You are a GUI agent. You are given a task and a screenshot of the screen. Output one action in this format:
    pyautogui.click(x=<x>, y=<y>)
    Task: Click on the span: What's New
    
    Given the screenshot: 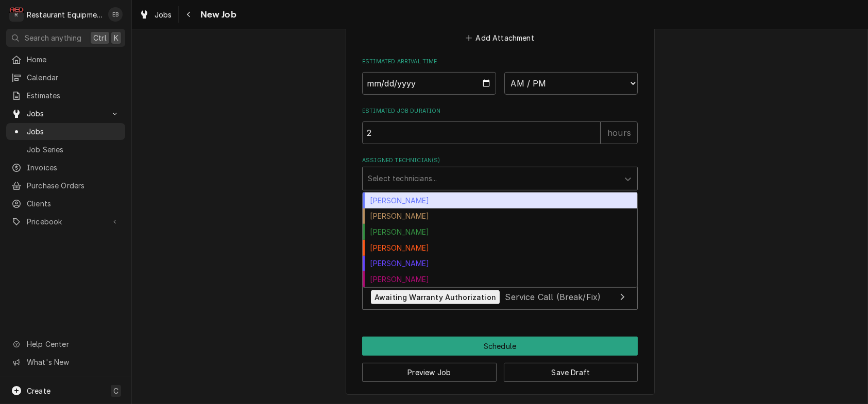 What is the action you would take?
    pyautogui.click(x=73, y=362)
    